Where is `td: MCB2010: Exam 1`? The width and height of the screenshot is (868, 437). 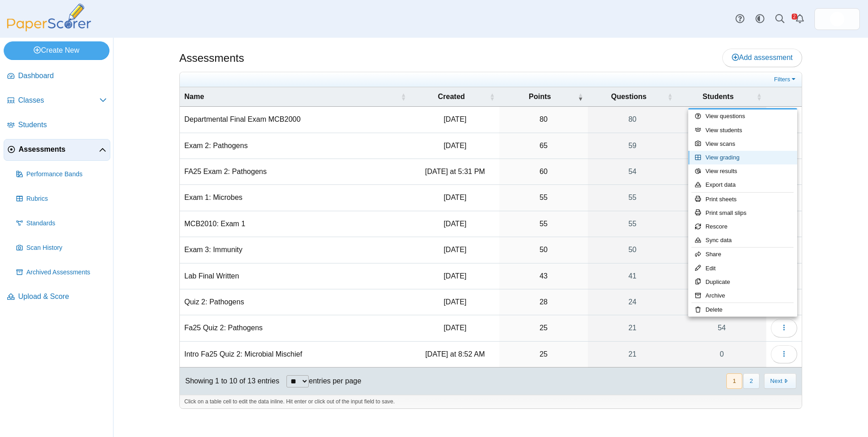 td: MCB2010: Exam 1 is located at coordinates (295, 223).